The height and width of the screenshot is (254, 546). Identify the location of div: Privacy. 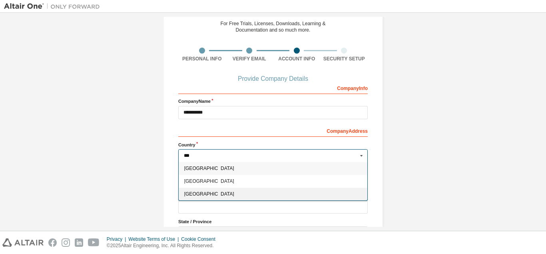
(117, 239).